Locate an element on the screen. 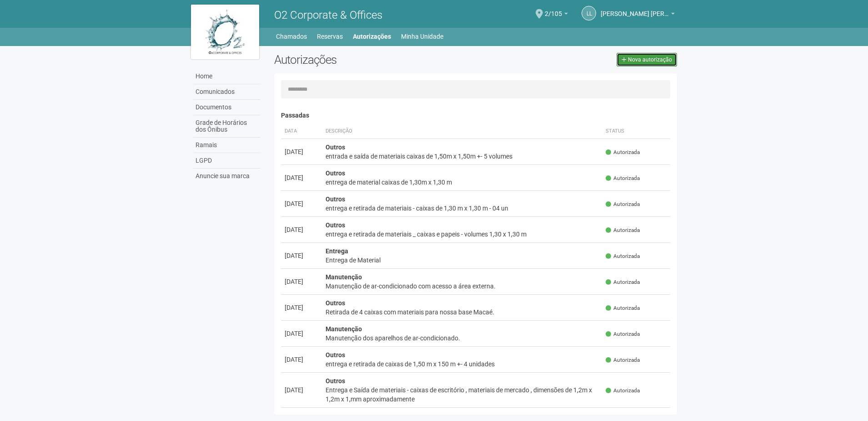 The height and width of the screenshot is (421, 868). span: O2 Corporate & Offices is located at coordinates (328, 15).